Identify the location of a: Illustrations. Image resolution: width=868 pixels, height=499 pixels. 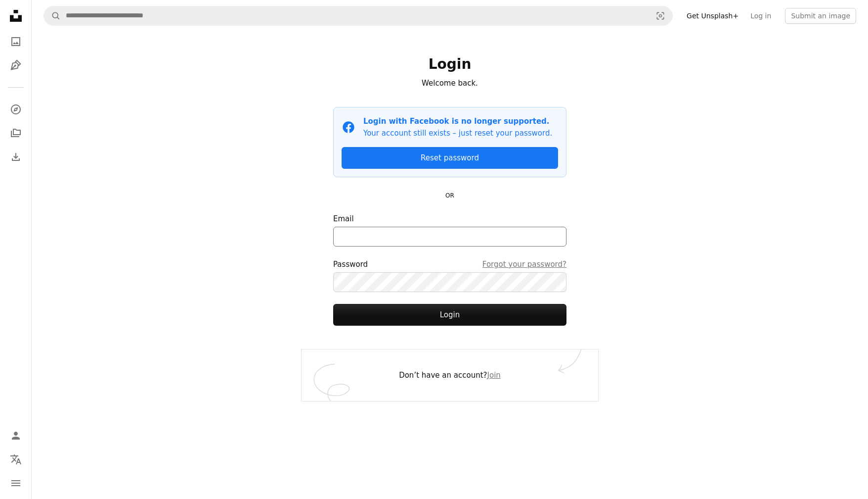
(16, 66).